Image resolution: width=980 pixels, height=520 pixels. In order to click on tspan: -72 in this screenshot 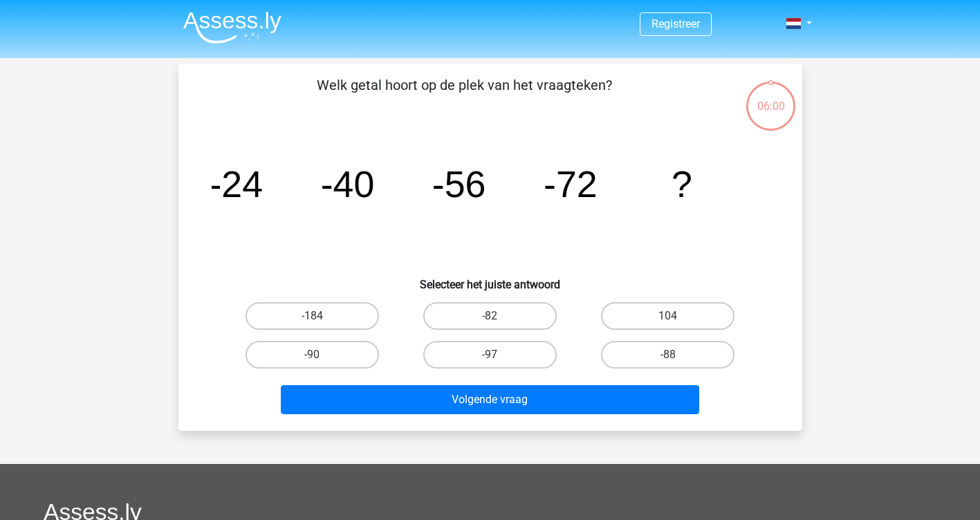, I will do `click(570, 184)`.